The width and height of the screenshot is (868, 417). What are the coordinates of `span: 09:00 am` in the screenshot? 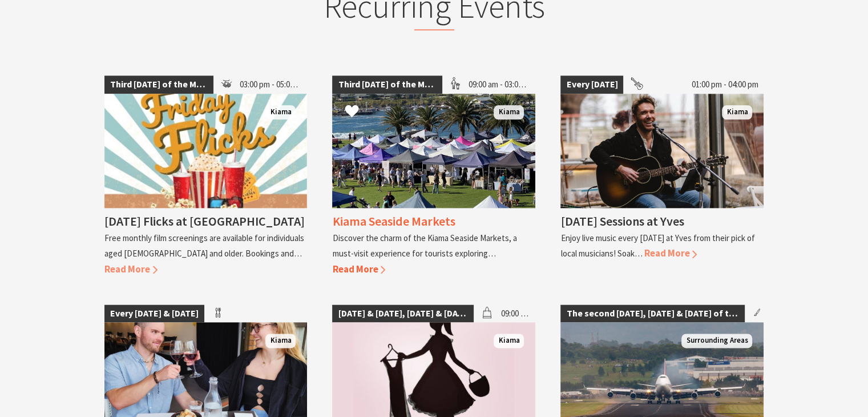 It's located at (515, 313).